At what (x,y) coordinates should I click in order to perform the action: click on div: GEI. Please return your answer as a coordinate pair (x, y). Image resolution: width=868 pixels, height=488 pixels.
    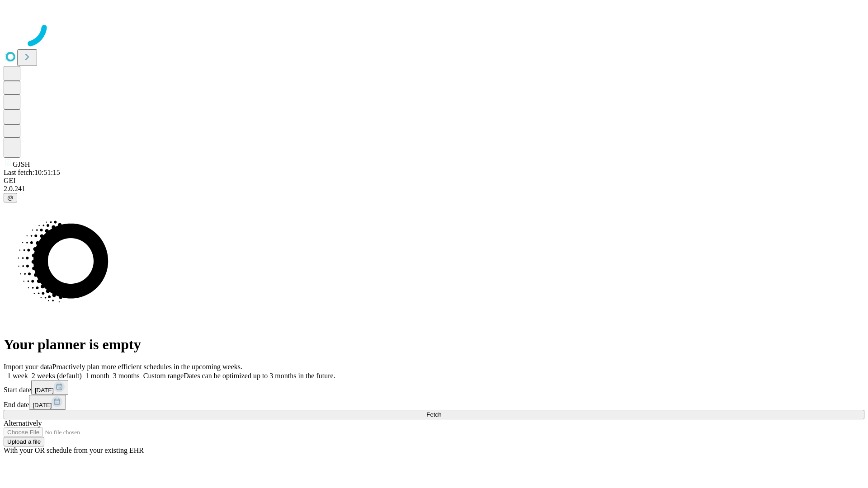
    Looking at the image, I should click on (434, 180).